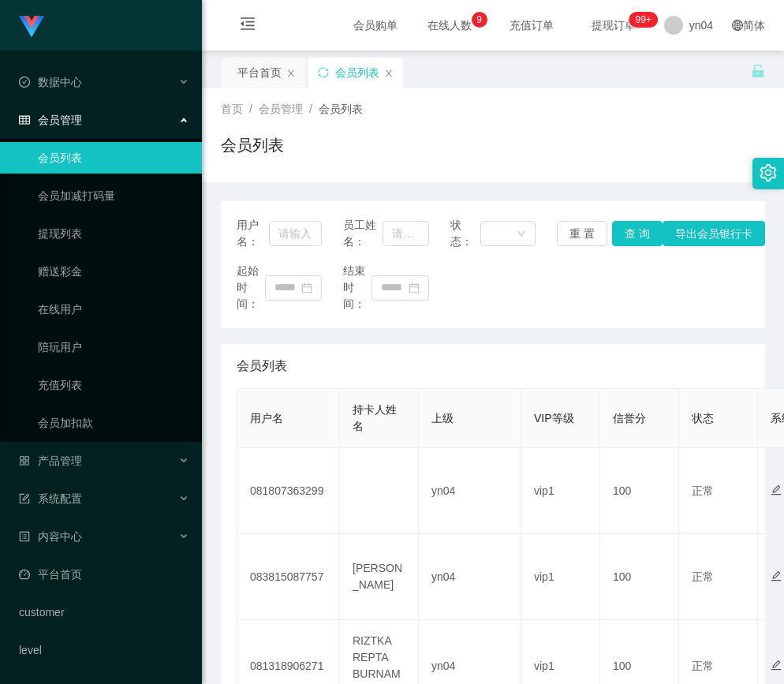 This screenshot has height=684, width=784. I want to click on a: 充值列表, so click(113, 385).